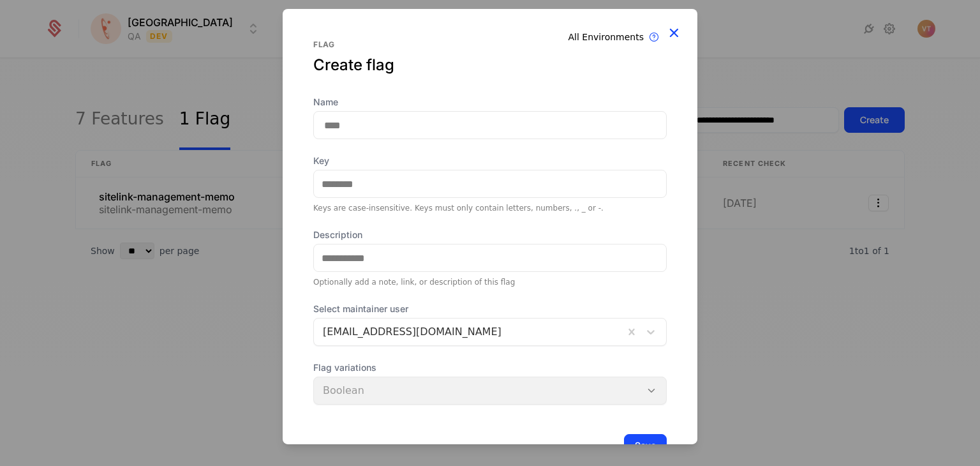  I want to click on div: Keys are case-insensitive. Keys must only contain letters, numbers, ., _ or -., so click(490, 208).